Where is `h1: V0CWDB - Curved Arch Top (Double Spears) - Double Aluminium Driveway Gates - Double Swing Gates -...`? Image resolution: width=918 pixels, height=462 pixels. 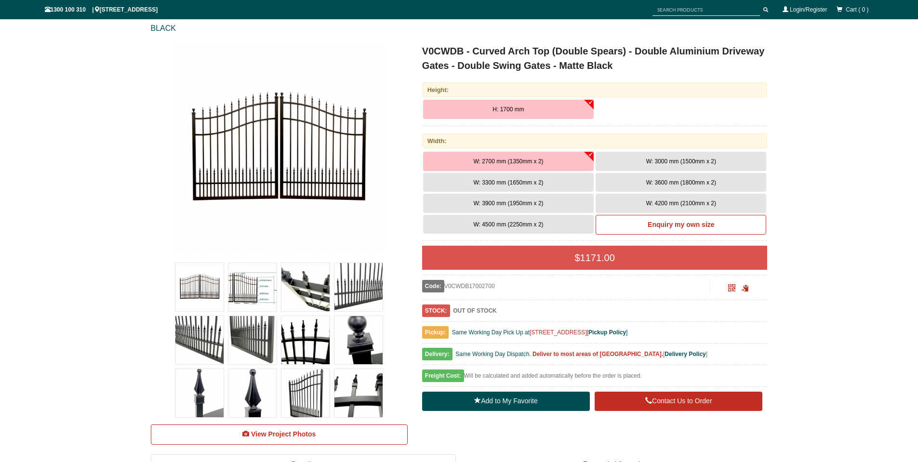
h1: V0CWDB - Curved Arch Top (Double Spears) - Double Aluminium Driveway Gates - Double Swing Gates -... is located at coordinates (595, 58).